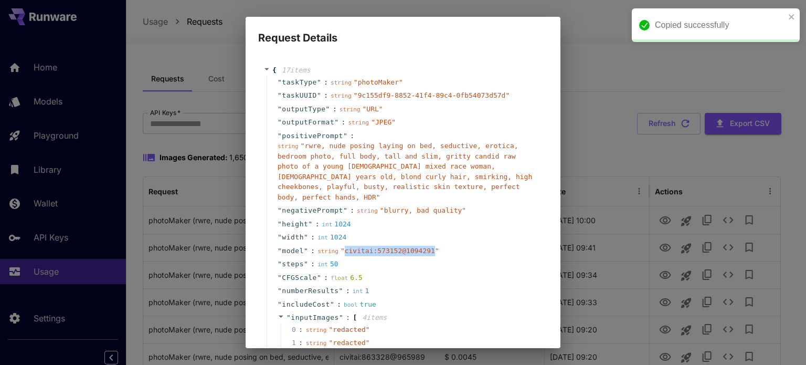  I want to click on span: " JPEG ", so click(383, 122).